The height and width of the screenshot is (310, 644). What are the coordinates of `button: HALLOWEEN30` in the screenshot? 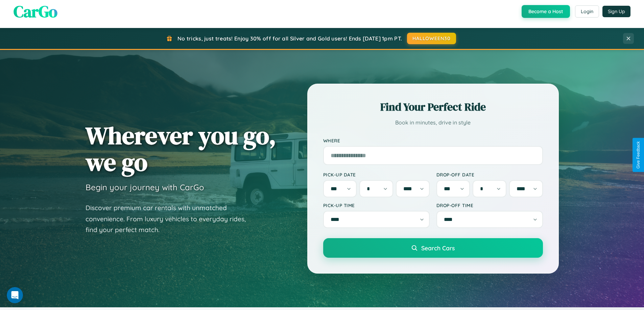 It's located at (431, 38).